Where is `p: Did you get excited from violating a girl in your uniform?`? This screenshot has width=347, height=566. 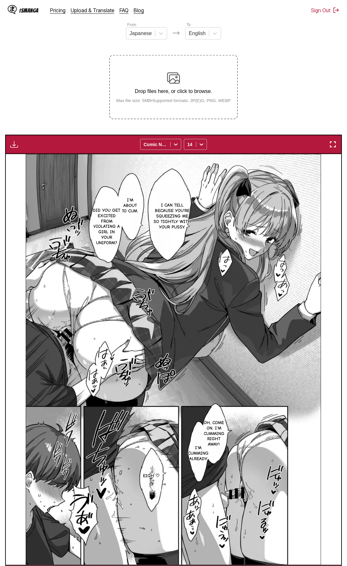 p: Did you get excited from violating a girl in your uniform? is located at coordinates (106, 227).